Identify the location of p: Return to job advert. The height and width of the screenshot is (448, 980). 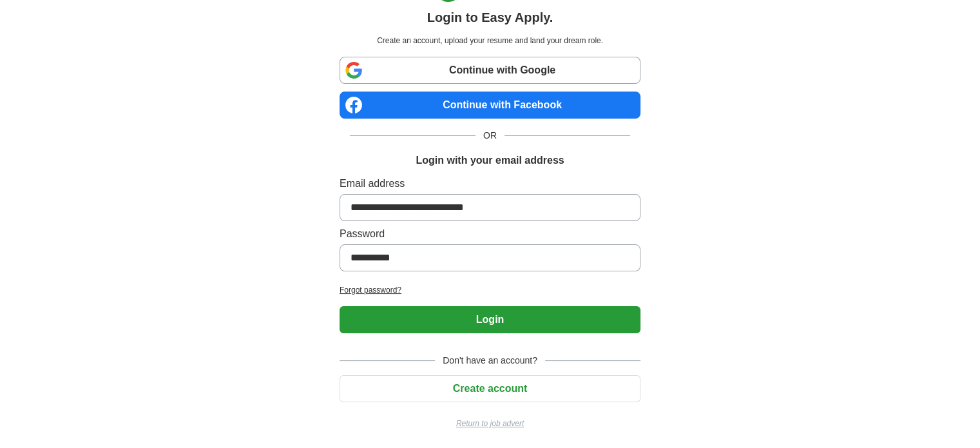
(490, 424).